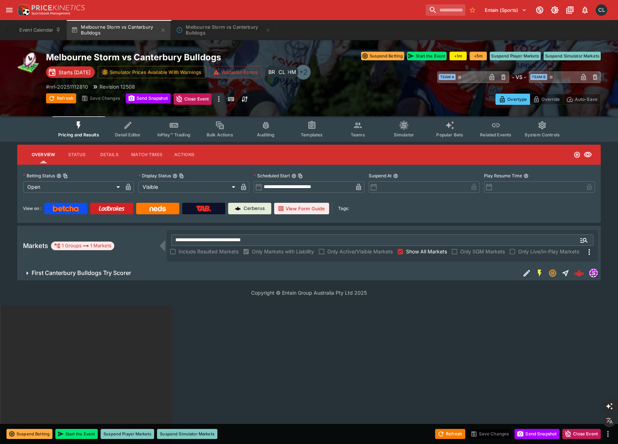 The width and height of the screenshot is (618, 444). I want to click on div: Ben Raymond, so click(272, 72).